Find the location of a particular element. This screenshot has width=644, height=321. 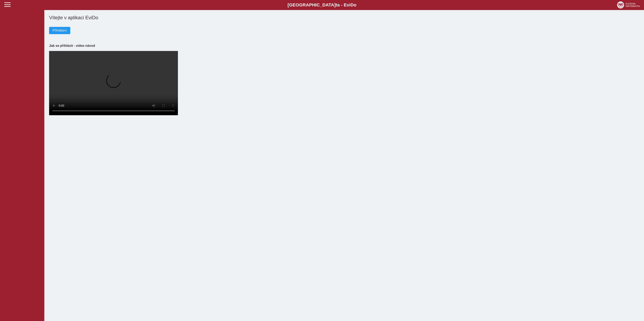

span: o is located at coordinates (355, 5).